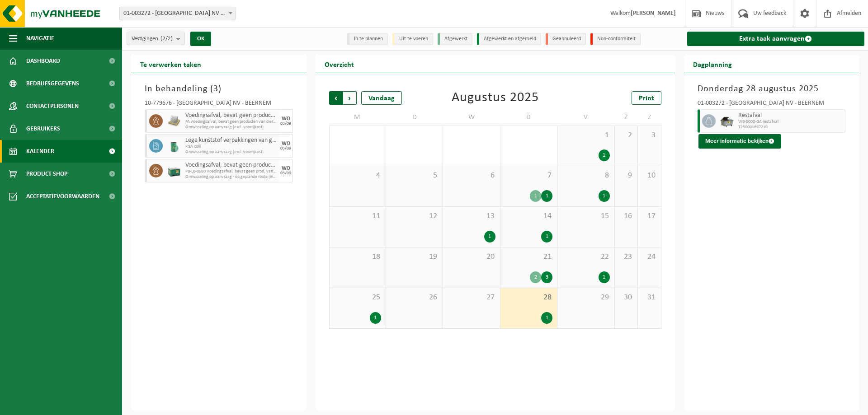 The image size is (868, 415). I want to click on li: Geannuleerd, so click(566, 39).